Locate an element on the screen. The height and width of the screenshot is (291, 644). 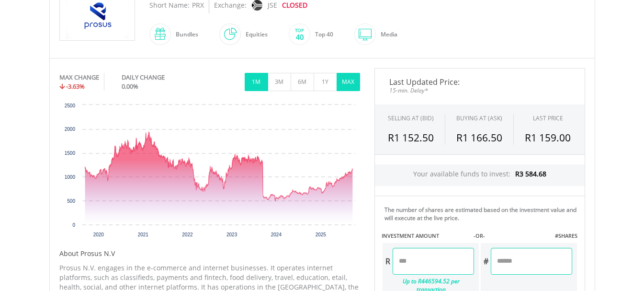
span: 0.00% is located at coordinates (130, 86).